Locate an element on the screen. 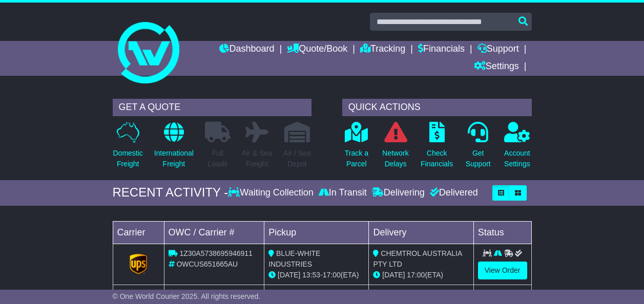 The width and height of the screenshot is (644, 304). span: CHEMTROL AUSTRALIA PTY LTD is located at coordinates (417, 259).